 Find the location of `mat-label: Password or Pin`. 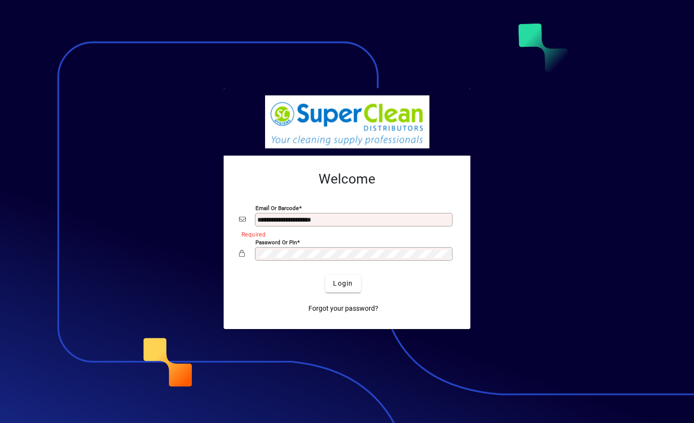

mat-label: Password or Pin is located at coordinates (276, 242).